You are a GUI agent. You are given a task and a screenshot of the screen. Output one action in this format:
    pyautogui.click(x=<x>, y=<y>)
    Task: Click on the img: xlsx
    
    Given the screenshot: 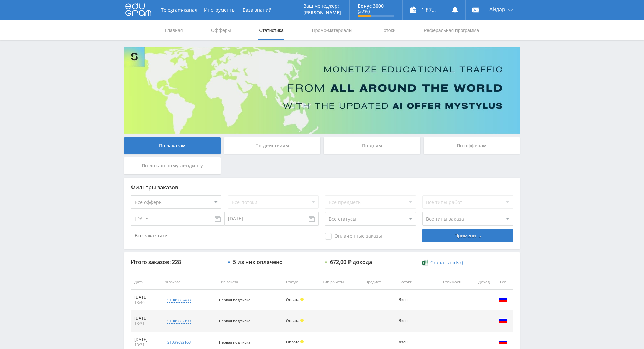 What is the action you would take?
    pyautogui.click(x=425, y=263)
    